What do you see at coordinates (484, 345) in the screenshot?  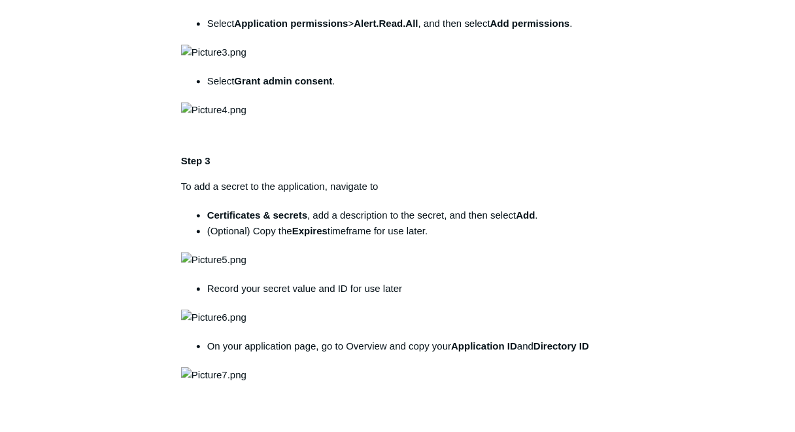 I see `strong: Application ID` at bounding box center [484, 345].